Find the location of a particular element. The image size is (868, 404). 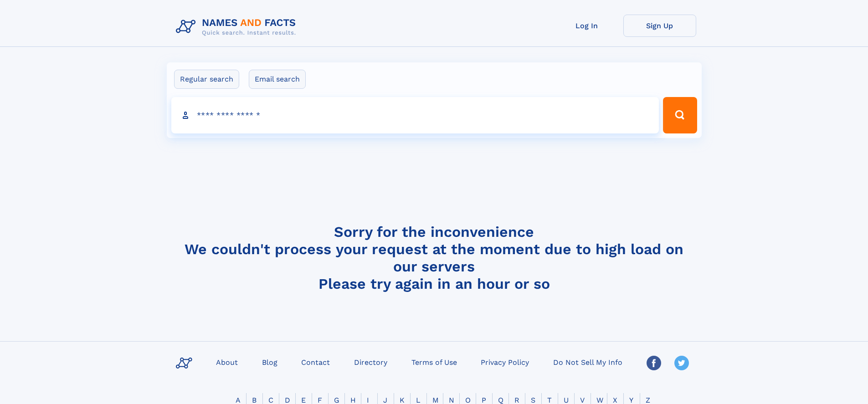

a: Terms of Use is located at coordinates (434, 361).